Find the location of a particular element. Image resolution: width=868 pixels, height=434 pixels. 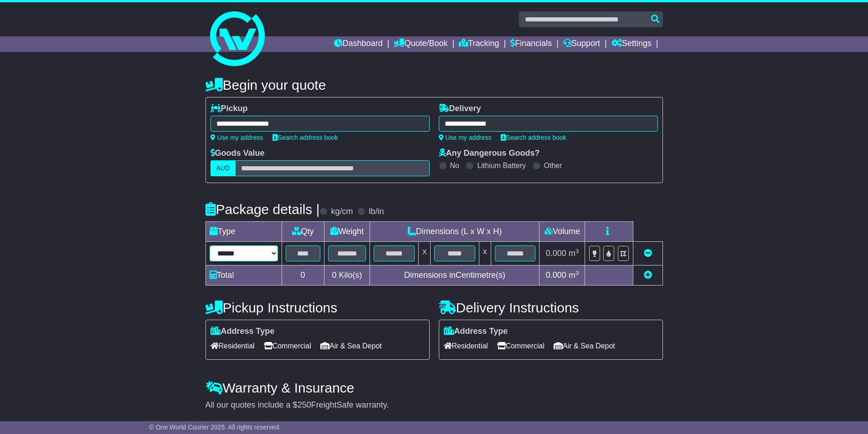

span: © One World Courier 2025. All rights reserved. is located at coordinates (215, 428).